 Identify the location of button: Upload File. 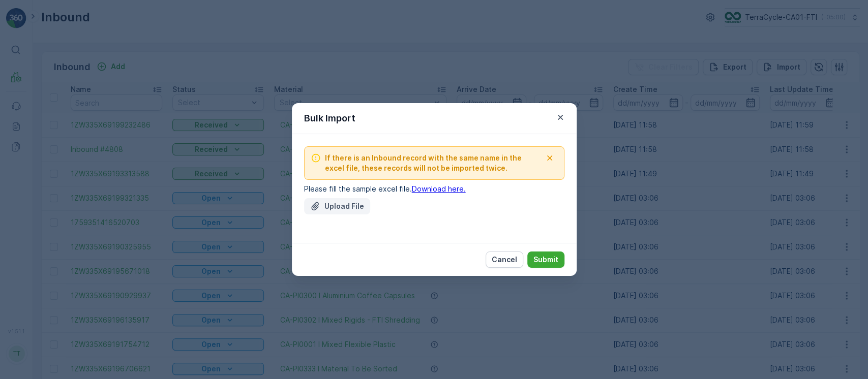
(337, 207).